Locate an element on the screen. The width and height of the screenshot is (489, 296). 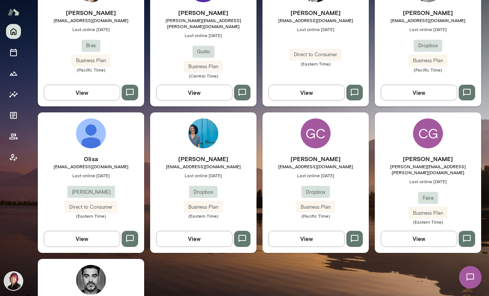
img: 0lisa is located at coordinates (91, 133).